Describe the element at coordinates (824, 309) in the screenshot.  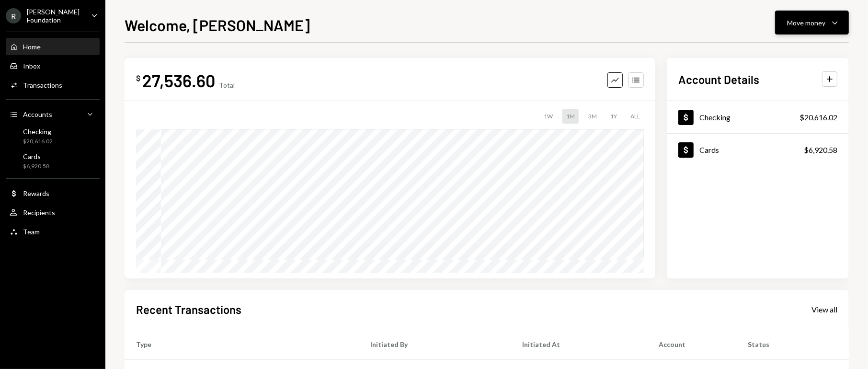
I see `a: View all` at that location.